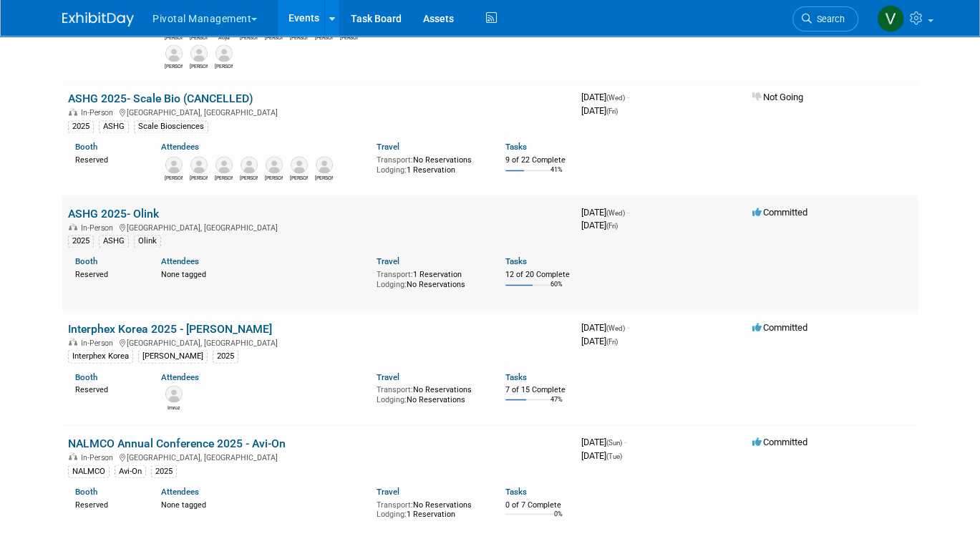  I want to click on img: ExhibitDay, so click(98, 19).